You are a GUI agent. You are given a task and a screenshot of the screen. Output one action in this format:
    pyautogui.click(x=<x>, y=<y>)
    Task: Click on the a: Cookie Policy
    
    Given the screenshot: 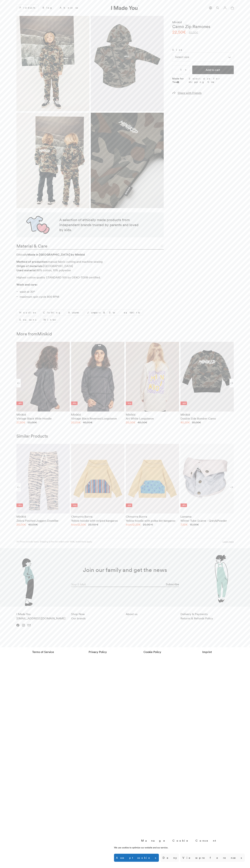 What is the action you would take?
    pyautogui.click(x=152, y=652)
    